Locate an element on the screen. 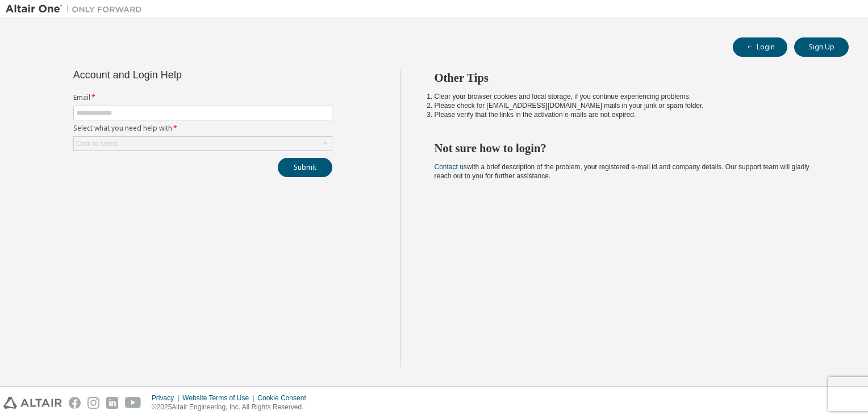 The image size is (868, 419). span: with a brief description of the problem, your registered e-mail id and company details. Our suppo... is located at coordinates (622, 172).